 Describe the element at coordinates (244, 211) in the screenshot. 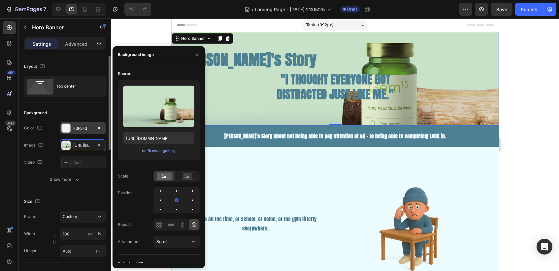

I see `img: gempages_581112007906820616-17ef2a81-d096-471d-aaf8-d7cb48d0b6d0.png` at that location.